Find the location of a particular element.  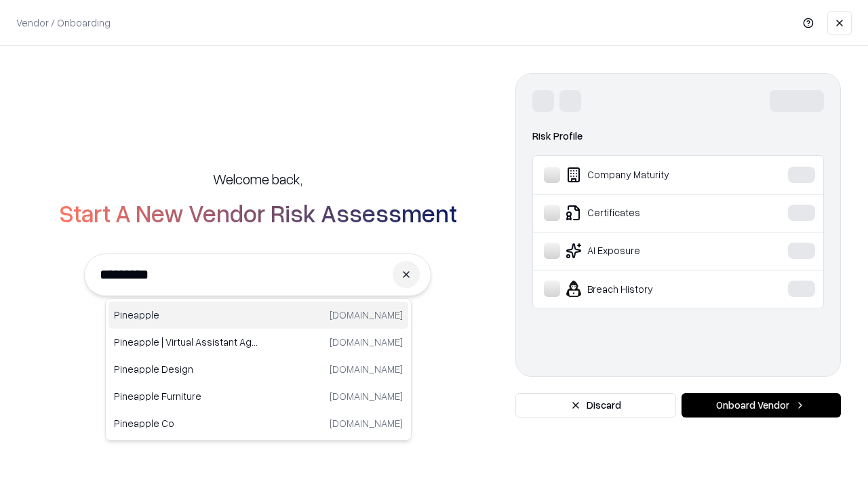

div: Company Maturity is located at coordinates (645, 175).